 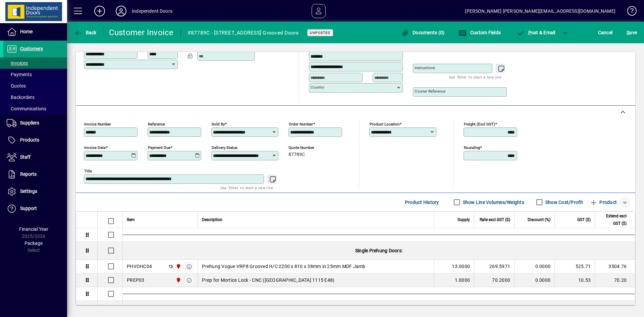 What do you see at coordinates (35, 97) in the screenshot?
I see `a: Backorders` at bounding box center [35, 97].